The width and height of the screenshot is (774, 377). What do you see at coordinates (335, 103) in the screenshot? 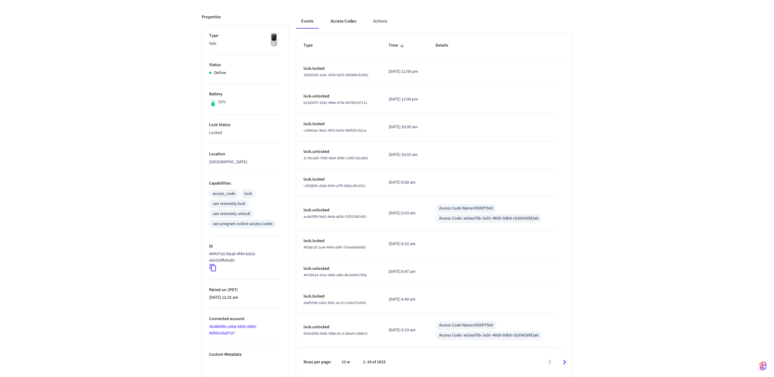
I see `span: b1262057-d26c-480e-970e-b676f1527111` at bounding box center [335, 103].